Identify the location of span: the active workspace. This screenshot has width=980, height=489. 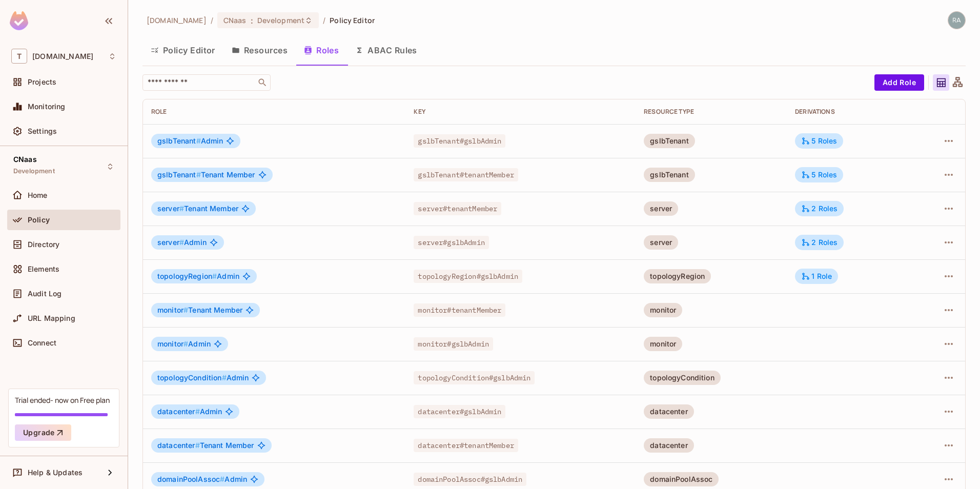
(177, 20).